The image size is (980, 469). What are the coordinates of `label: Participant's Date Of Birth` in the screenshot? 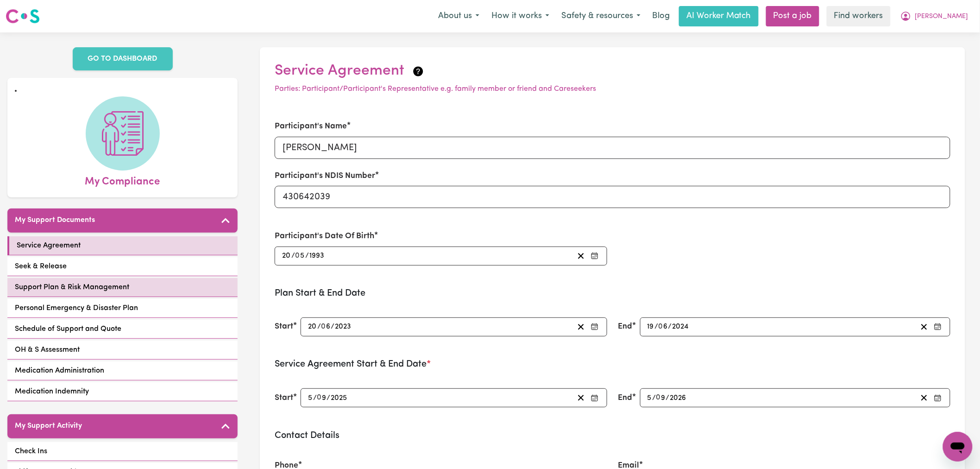 It's located at (324, 236).